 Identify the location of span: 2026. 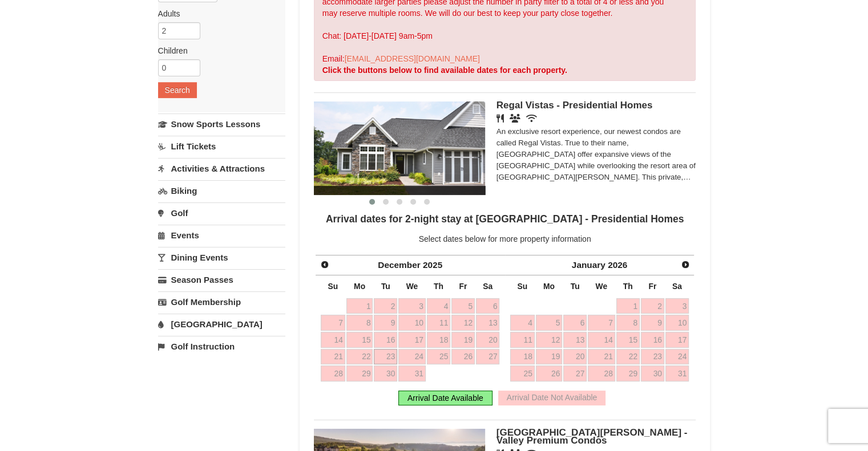
(617, 264).